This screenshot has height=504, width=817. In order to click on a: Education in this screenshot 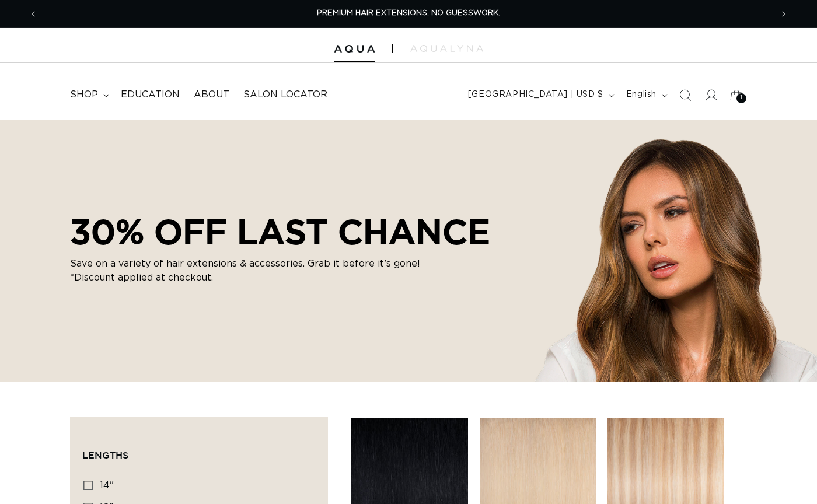, I will do `click(150, 94)`.